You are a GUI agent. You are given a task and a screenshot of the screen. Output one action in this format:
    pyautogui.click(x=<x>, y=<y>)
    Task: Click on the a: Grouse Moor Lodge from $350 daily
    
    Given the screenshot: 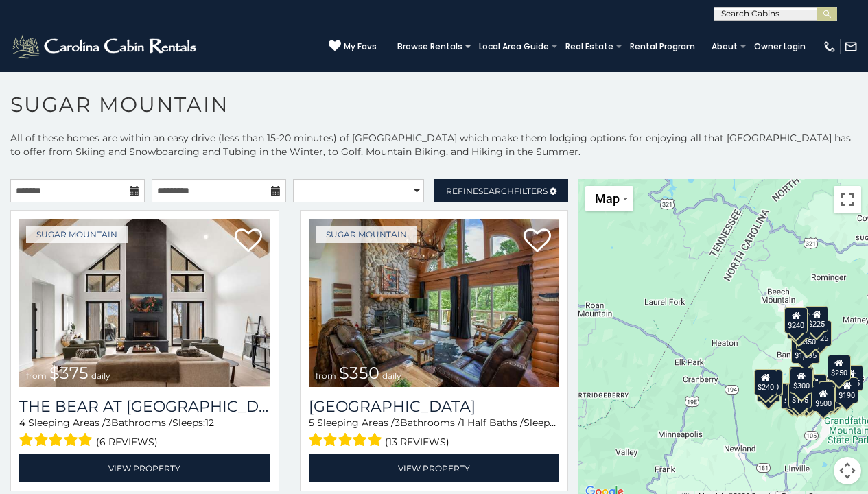 What is the action you would take?
    pyautogui.click(x=434, y=302)
    